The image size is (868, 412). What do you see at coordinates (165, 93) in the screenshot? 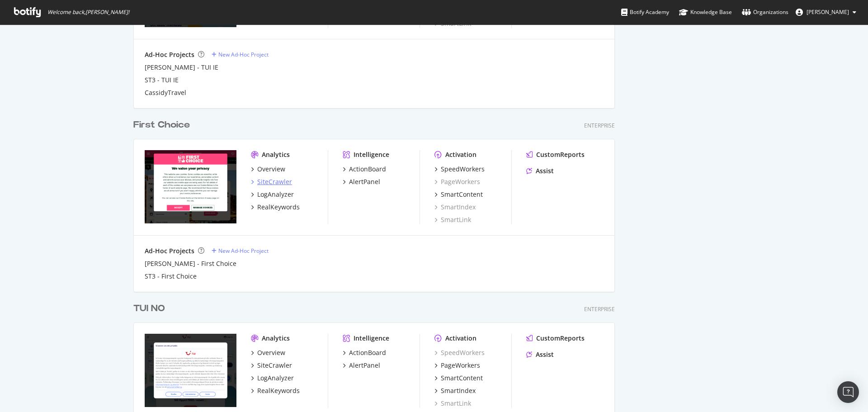
I see `a: CassidyTravel` at bounding box center [165, 93].